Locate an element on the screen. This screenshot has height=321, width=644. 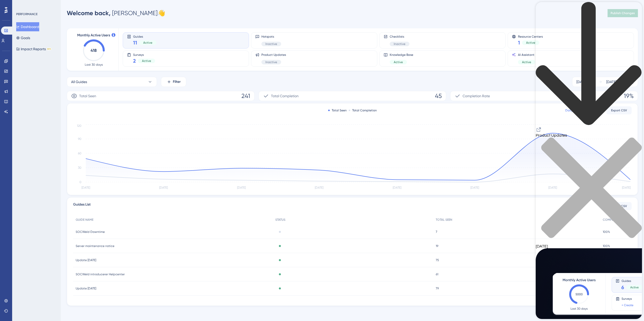
span: Need Help? is located at coordinates (22, 4).